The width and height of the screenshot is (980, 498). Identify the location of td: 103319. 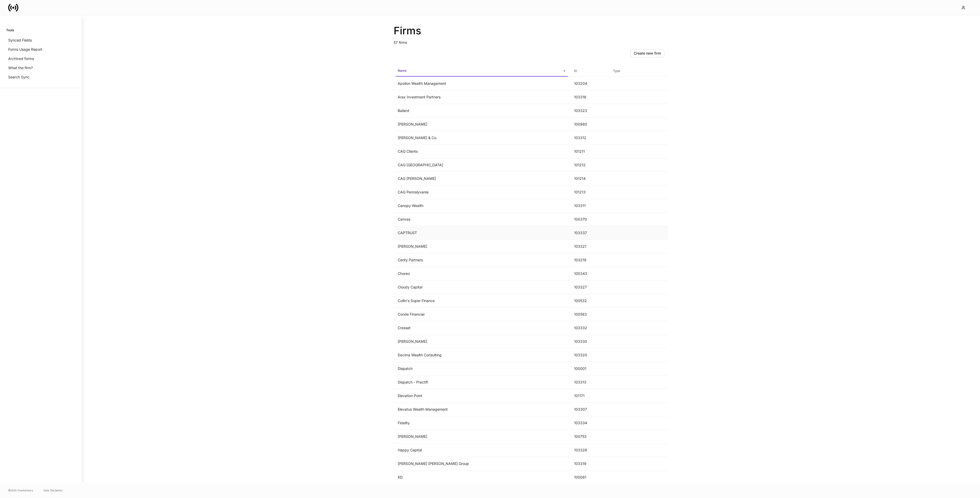
(589, 464).